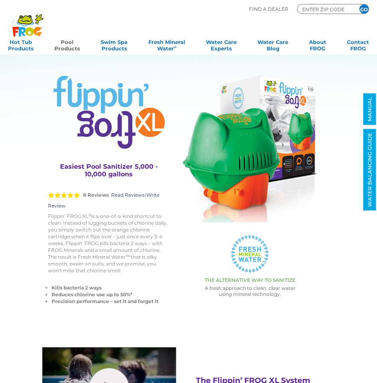 Image resolution: width=377 pixels, height=383 pixels. Describe the element at coordinates (167, 44) in the screenshot. I see `a: Fresh MineralWater∞` at that location.